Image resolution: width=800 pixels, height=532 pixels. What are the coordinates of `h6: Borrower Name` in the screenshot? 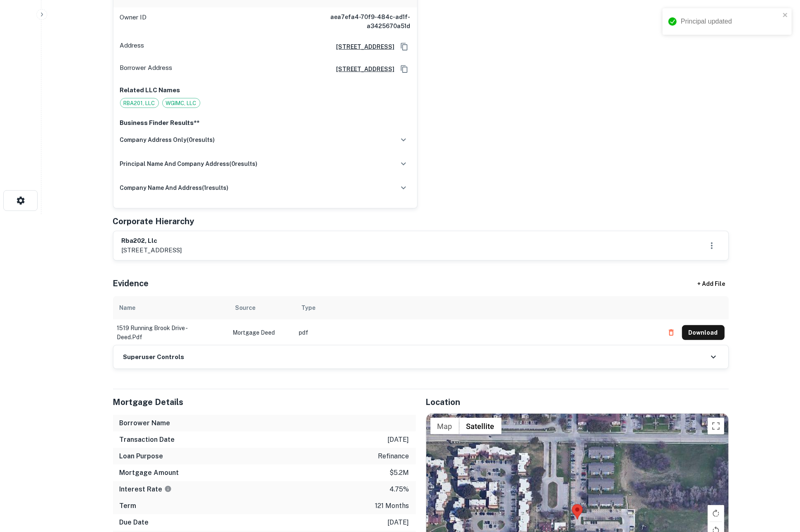 It's located at (145, 423).